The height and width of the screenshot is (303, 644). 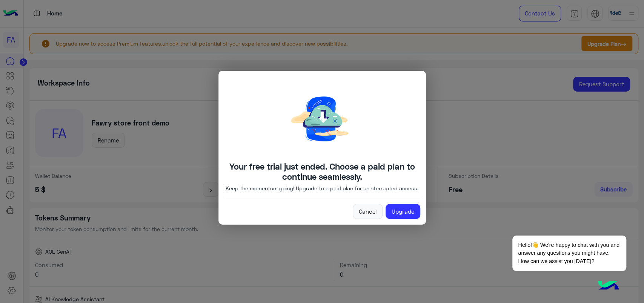 I want to click on a: Cancel, so click(x=368, y=211).